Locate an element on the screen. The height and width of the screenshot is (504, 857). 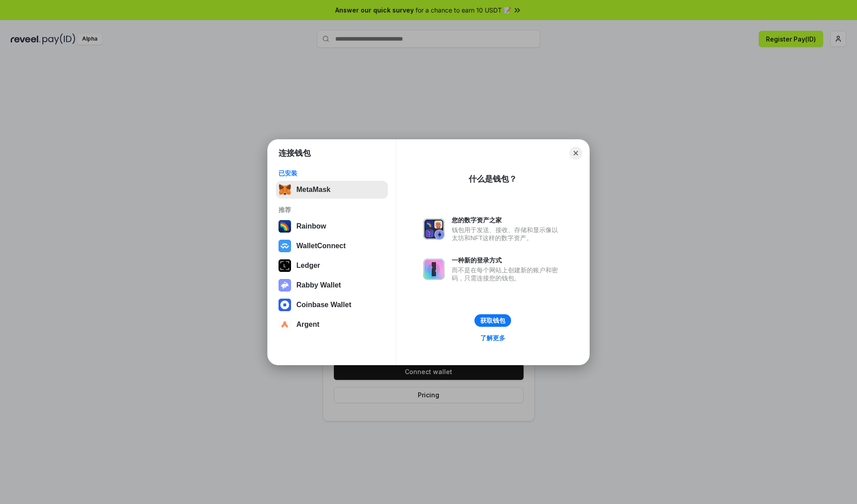
button: MetaMask is located at coordinates (331, 190).